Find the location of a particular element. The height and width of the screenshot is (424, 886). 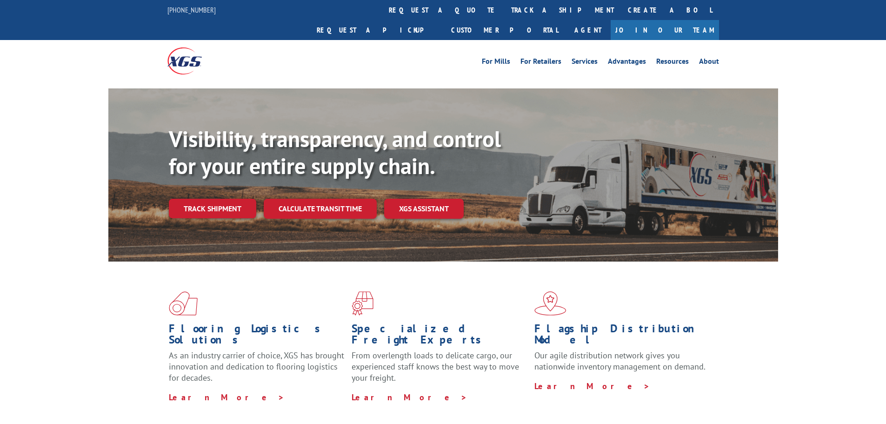

a: Request a pickup is located at coordinates (377, 30).